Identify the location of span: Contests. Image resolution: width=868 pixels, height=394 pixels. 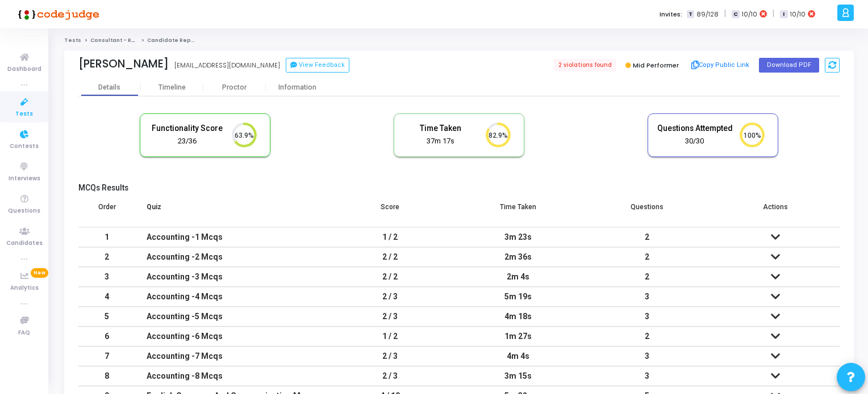
(24, 146).